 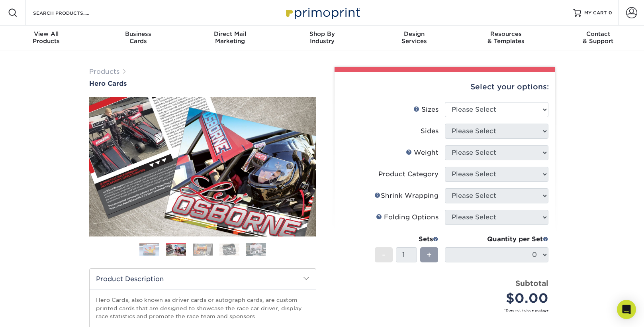 What do you see at coordinates (407, 239) in the screenshot?
I see `div: Sets` at bounding box center [407, 239].